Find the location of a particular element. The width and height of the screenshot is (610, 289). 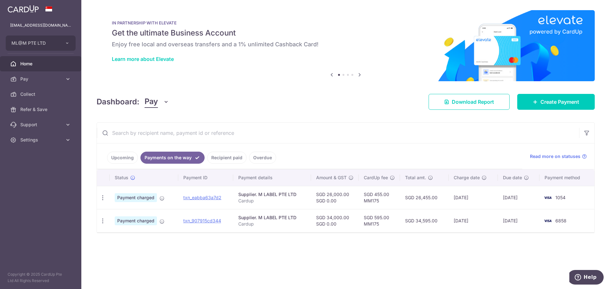

span: Help is located at coordinates (21, 7).